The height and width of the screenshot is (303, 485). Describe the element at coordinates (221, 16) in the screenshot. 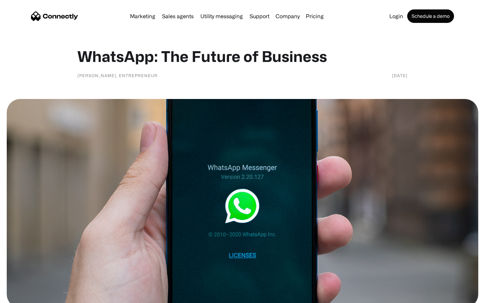

I see `a: Utility messaging` at that location.